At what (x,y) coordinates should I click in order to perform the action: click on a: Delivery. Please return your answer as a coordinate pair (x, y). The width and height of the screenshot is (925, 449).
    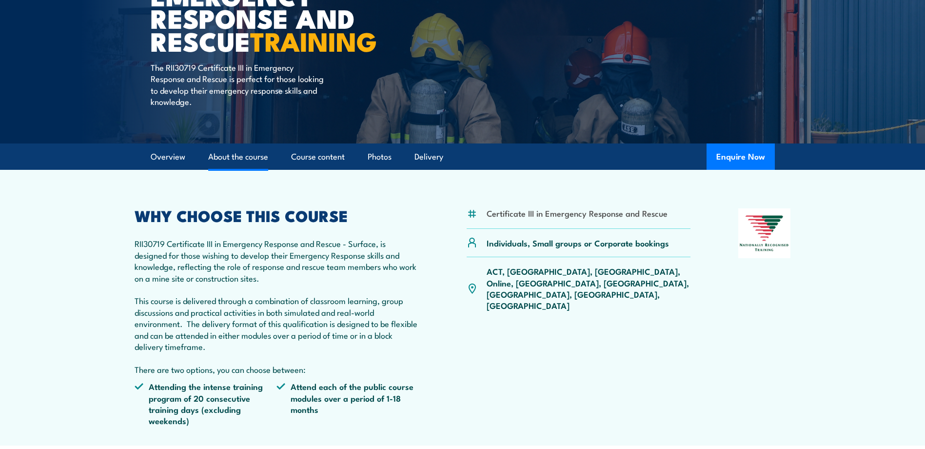
    Looking at the image, I should click on (429, 157).